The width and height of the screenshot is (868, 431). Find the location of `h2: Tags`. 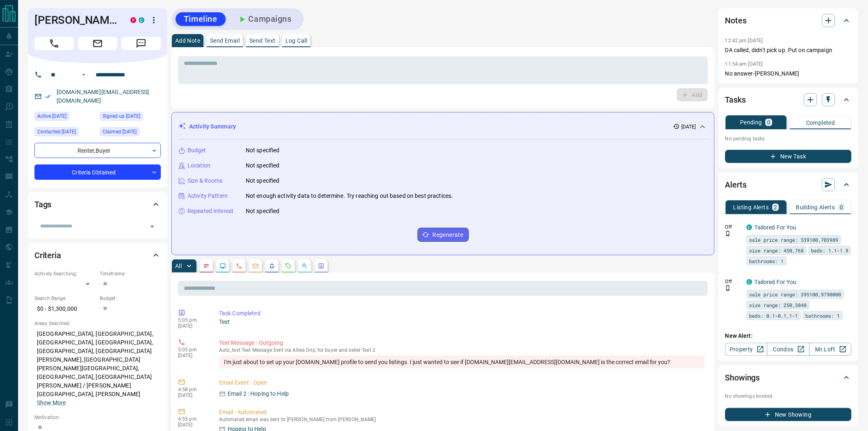

h2: Tags is located at coordinates (43, 205).